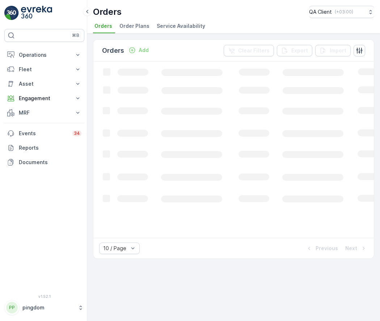 This screenshot has height=321, width=380. Describe the element at coordinates (253, 51) in the screenshot. I see `p: Clear Filters` at that location.